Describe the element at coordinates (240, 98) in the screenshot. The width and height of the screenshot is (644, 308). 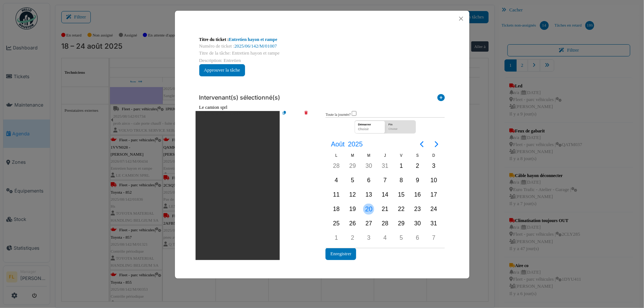
I see `h6: Intervenant(s) sélectionné(s)` at that location.